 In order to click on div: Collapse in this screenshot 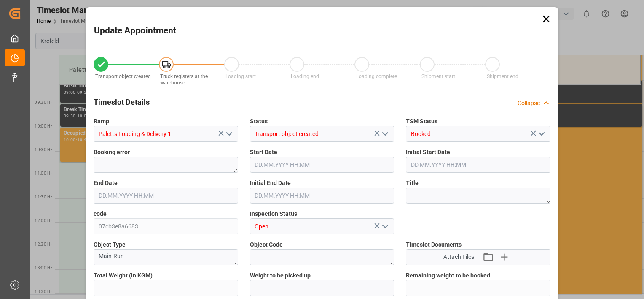, I will do `click(529, 103)`.